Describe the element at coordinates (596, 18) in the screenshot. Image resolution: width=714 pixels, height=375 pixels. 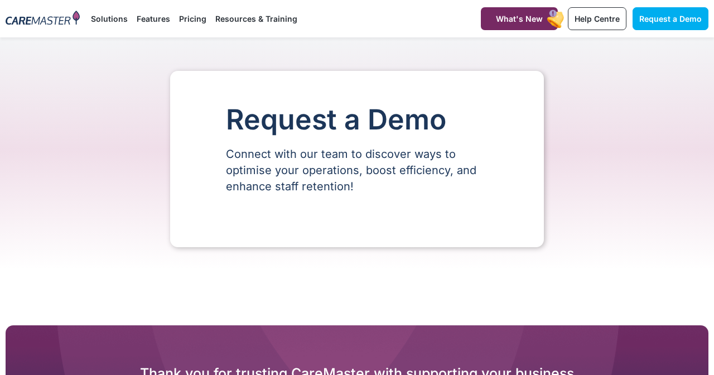
I see `a: Help Centre` at that location.